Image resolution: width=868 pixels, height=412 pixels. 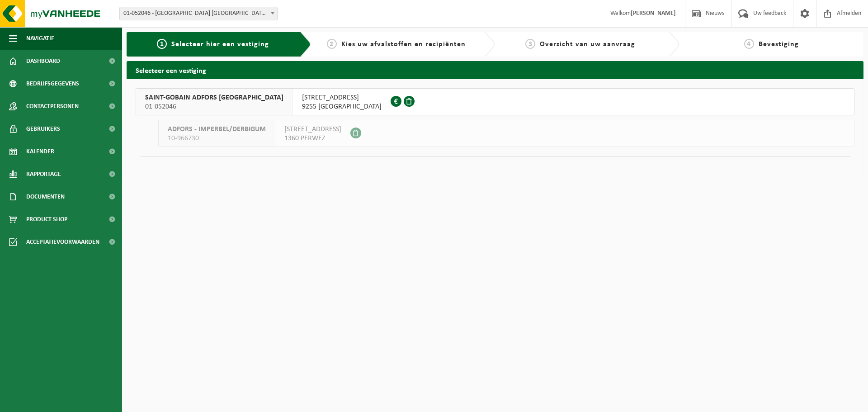 What do you see at coordinates (63, 242) in the screenshot?
I see `span: Acceptatievoorwaarden` at bounding box center [63, 242].